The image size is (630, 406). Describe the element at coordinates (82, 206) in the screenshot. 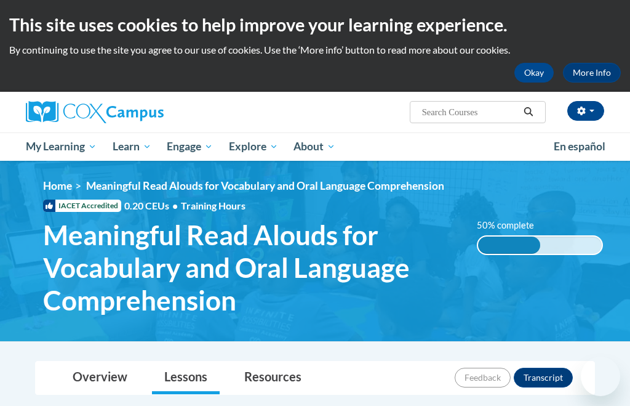

I see `span: IACET Accredited` at that location.